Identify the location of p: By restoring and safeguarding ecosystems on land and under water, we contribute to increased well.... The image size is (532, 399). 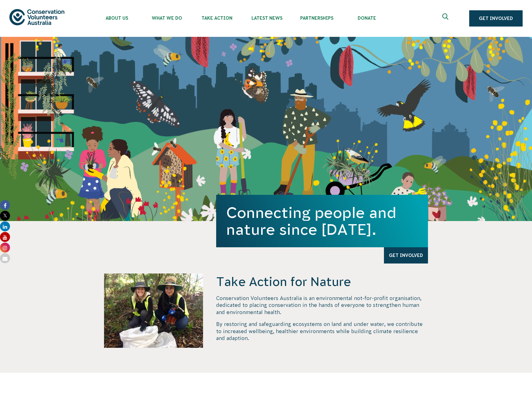
(322, 331).